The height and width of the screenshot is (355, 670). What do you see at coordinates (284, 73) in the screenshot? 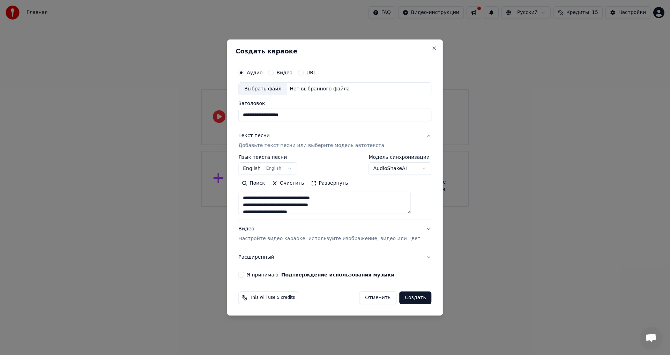
I see `label: Видео` at bounding box center [284, 73].